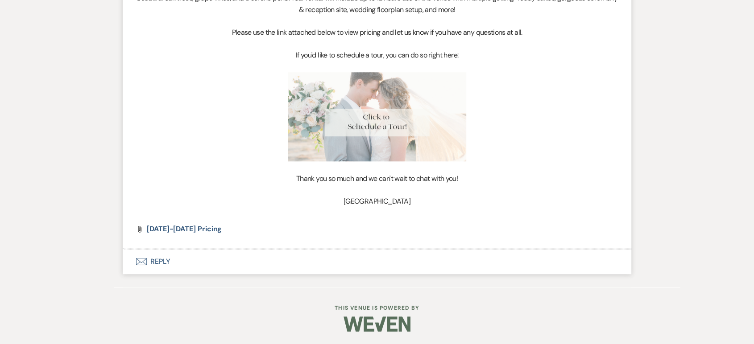  I want to click on p: Thank you so much and we can't wait to chat with you!, so click(377, 179).